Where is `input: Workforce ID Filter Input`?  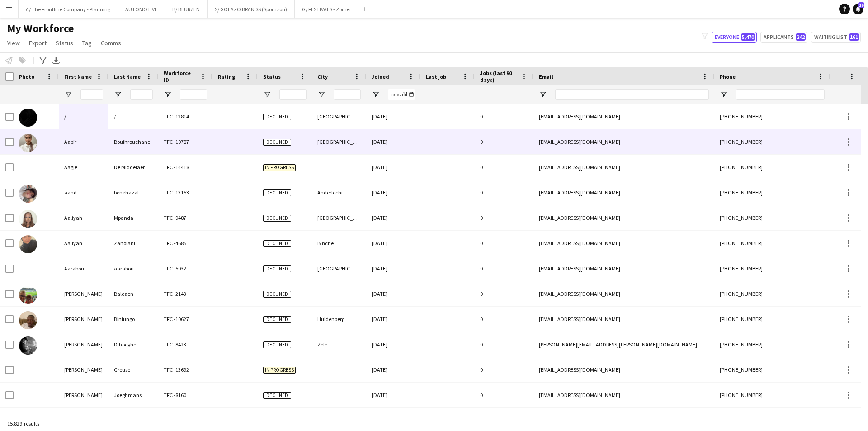
input: Workforce ID Filter Input is located at coordinates (193, 94).